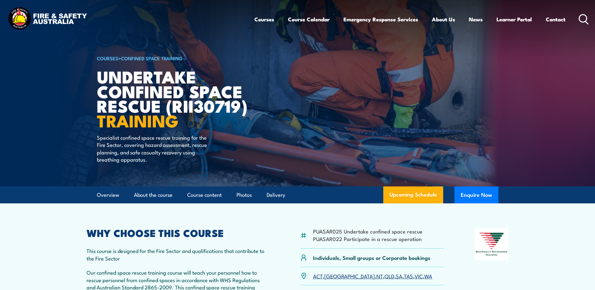 This screenshot has width=595, height=290. Describe the element at coordinates (389, 276) in the screenshot. I see `a: QLD` at that location.